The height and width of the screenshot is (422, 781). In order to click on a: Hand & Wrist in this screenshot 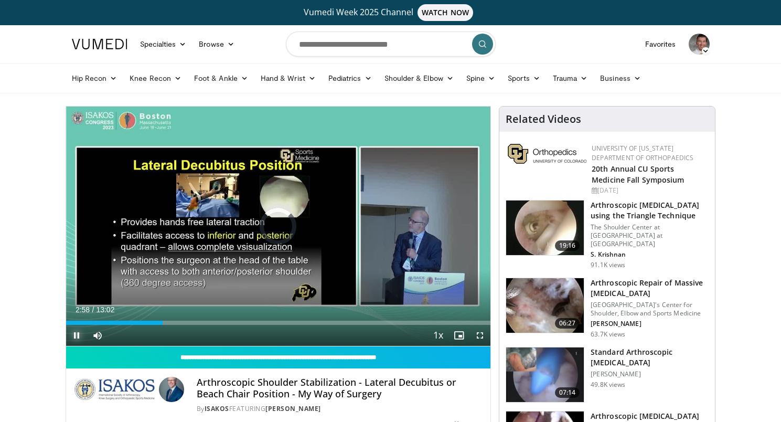, I will do `click(288, 78)`.